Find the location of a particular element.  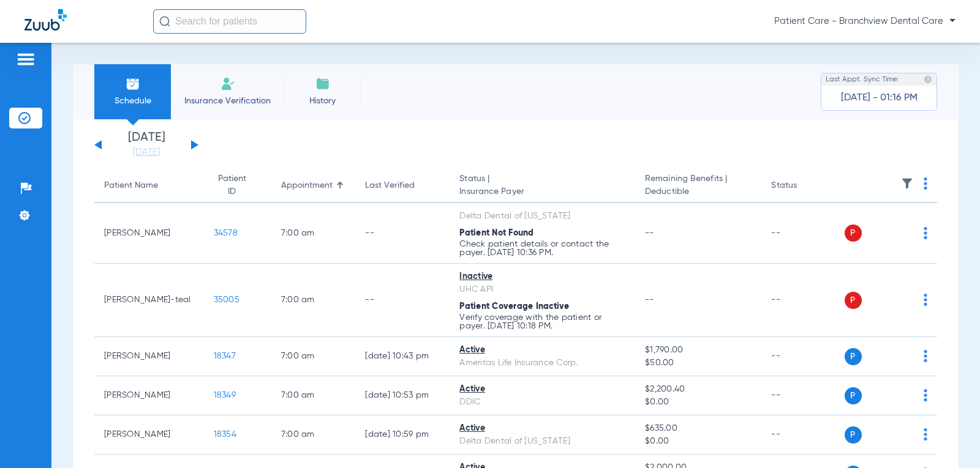

span: 18349 is located at coordinates (225, 395).